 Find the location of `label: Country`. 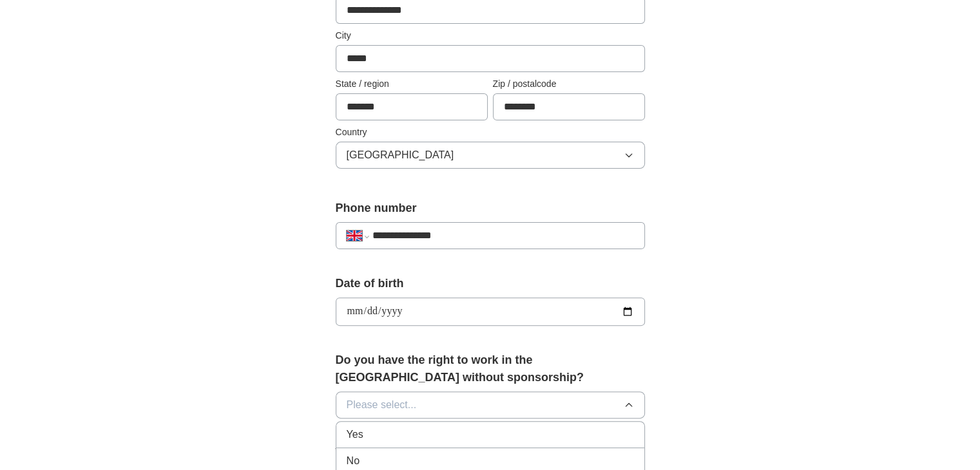

label: Country is located at coordinates (490, 132).